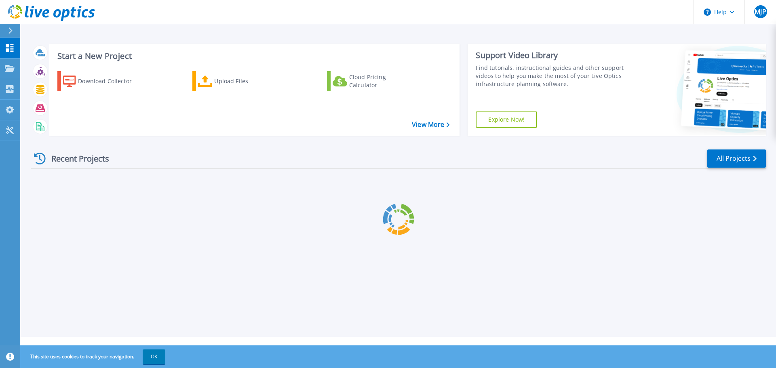 The width and height of the screenshot is (776, 368). What do you see at coordinates (237, 81) in the screenshot?
I see `a: Upload Files` at bounding box center [237, 81].